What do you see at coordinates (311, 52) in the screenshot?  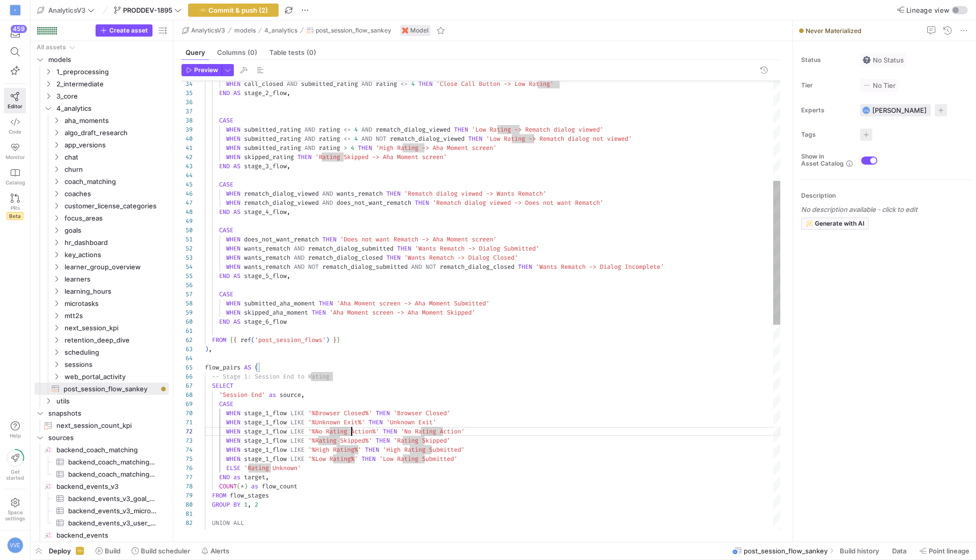 I see `span: (0)` at bounding box center [311, 52].